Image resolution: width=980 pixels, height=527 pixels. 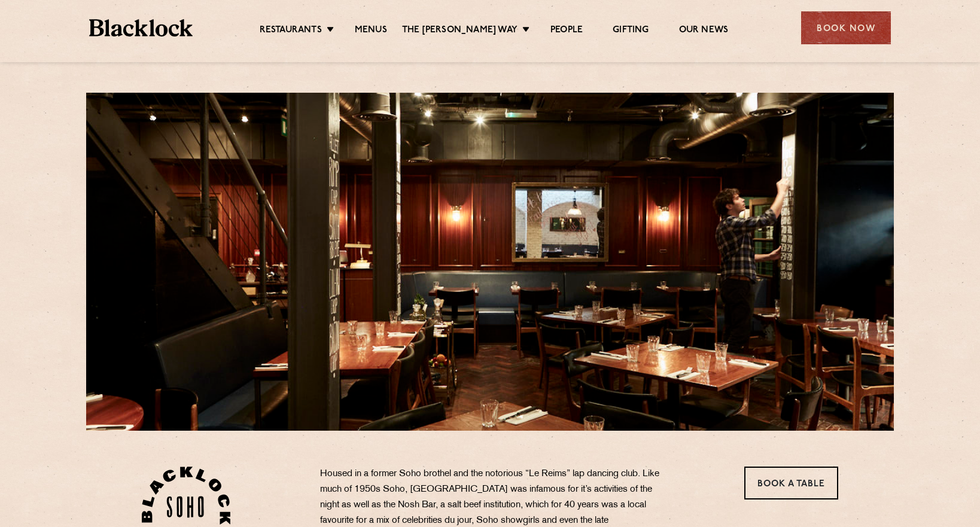 I want to click on img: BL_Textured_Logo-footer-cropped.svg, so click(x=141, y=28).